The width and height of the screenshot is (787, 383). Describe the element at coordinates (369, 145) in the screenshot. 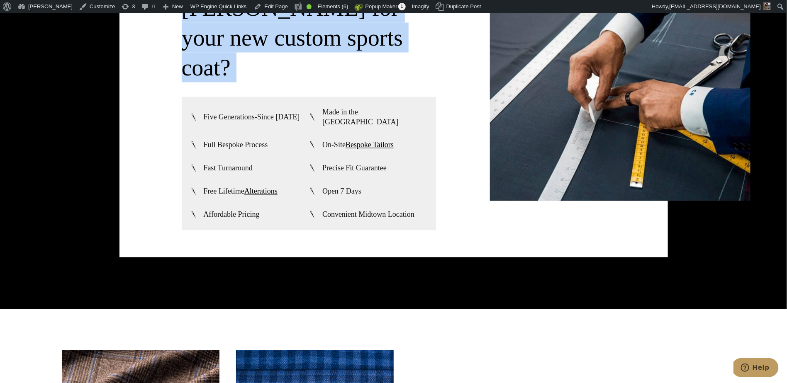

I see `a: Bespoke Tailors` at that location.